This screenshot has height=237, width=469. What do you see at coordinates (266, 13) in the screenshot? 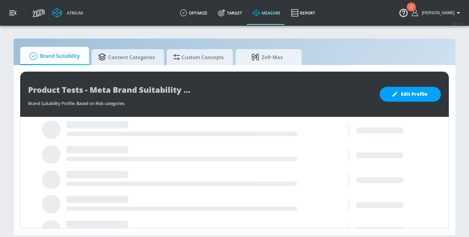
I see `a: measure` at bounding box center [266, 13].